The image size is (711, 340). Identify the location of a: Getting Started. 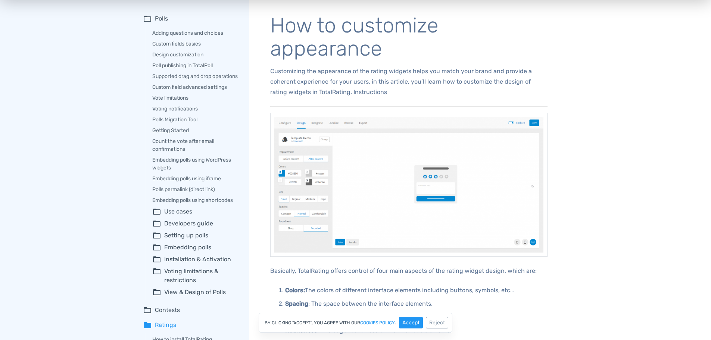
(196, 130).